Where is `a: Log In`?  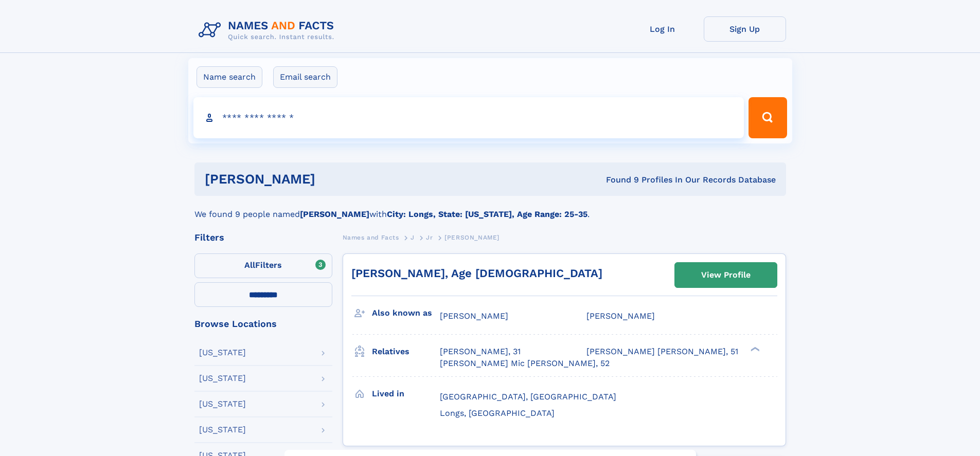 a: Log In is located at coordinates (663, 28).